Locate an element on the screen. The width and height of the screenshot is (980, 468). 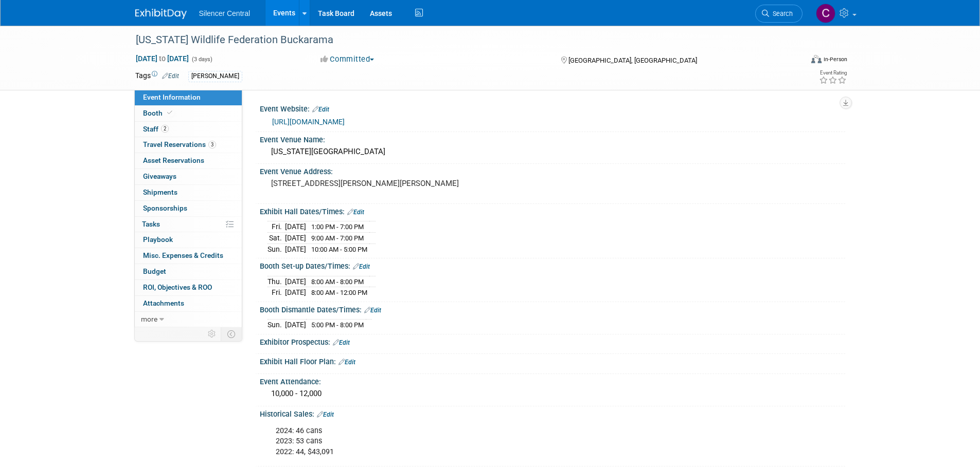
a: Tasks is located at coordinates (188, 224).